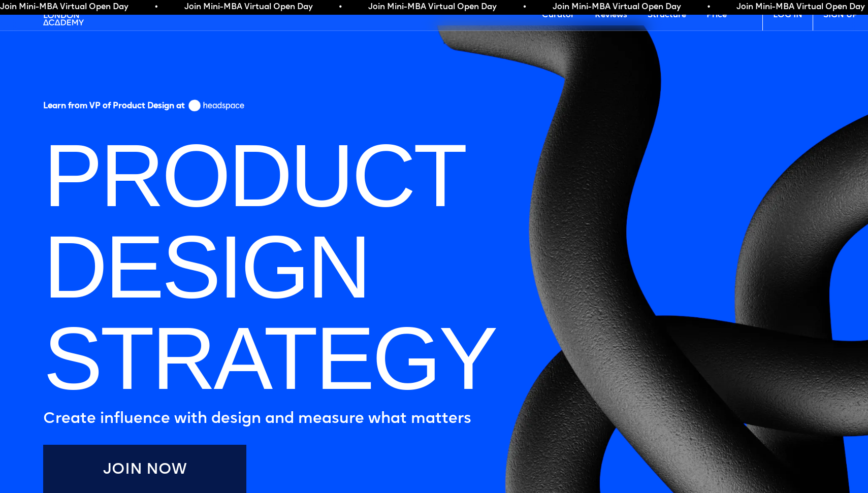 Image resolution: width=868 pixels, height=493 pixels. I want to click on h1: PRODUCT, so click(254, 176).